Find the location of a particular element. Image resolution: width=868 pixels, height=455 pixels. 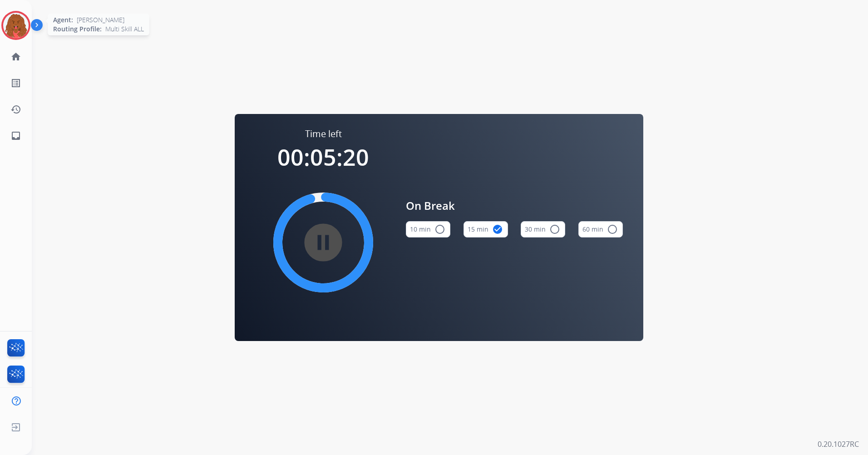

mat-icon: inbox is located at coordinates (16, 136).